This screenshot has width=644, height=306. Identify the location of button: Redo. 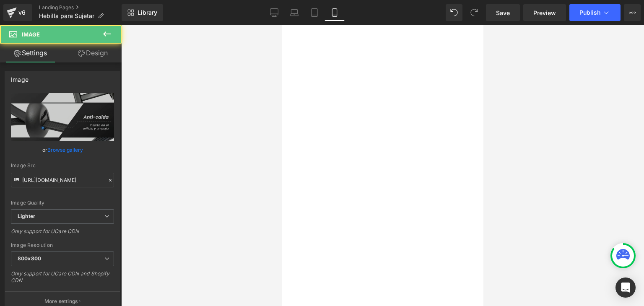
(474, 13).